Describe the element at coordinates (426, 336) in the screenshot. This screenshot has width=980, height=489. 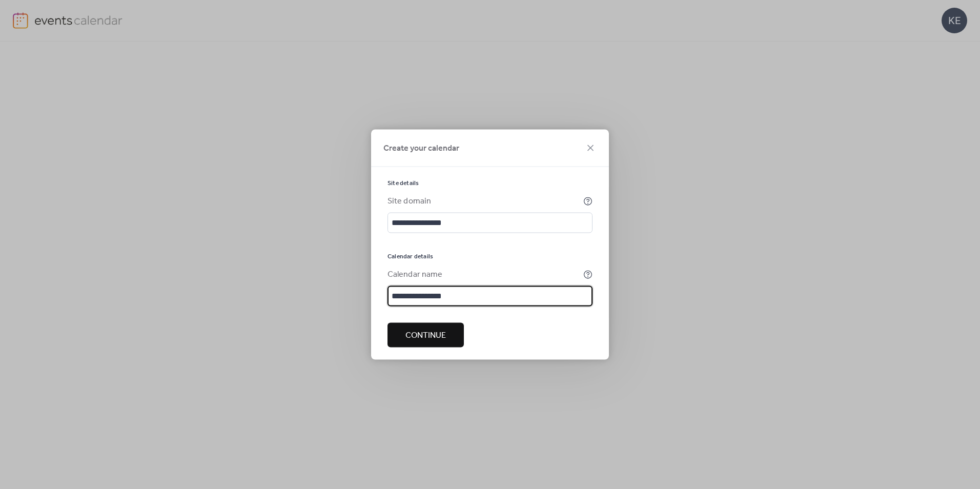
I see `span: Continue` at that location.